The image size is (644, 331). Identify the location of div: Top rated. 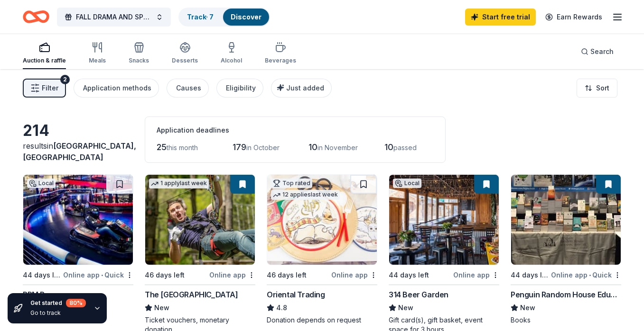
(291, 183).